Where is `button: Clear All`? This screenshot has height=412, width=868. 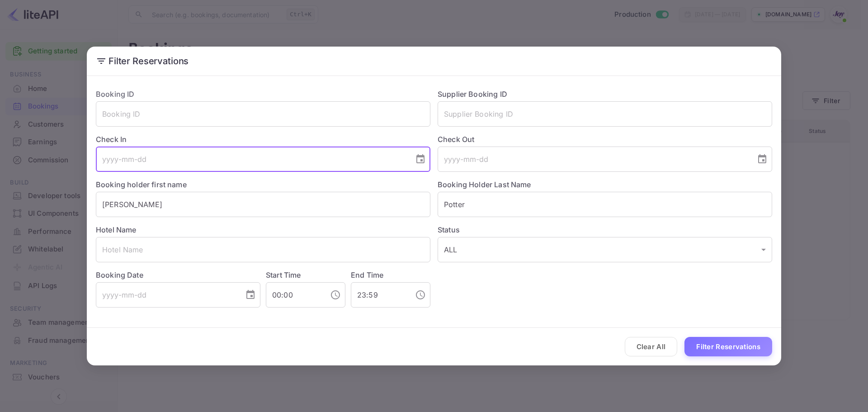
button: Clear All is located at coordinates (651, 346).